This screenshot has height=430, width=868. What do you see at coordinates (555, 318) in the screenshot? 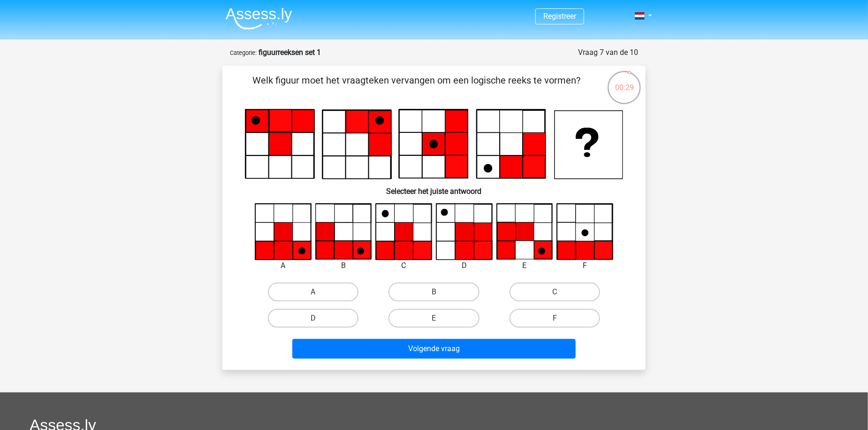
I see `label: F` at bounding box center [555, 318].